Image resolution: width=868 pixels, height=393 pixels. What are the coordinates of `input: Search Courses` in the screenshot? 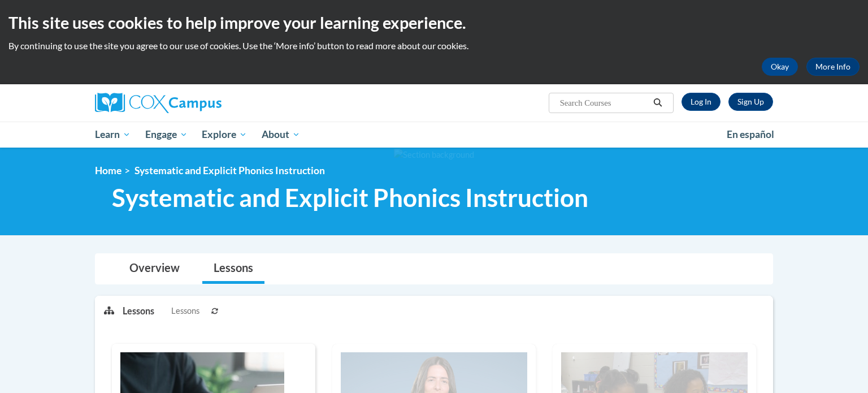 It's located at (604, 103).